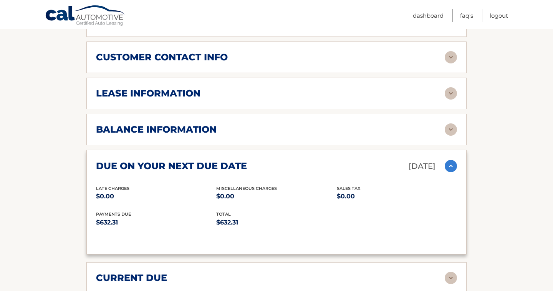 The height and width of the screenshot is (291, 553). What do you see at coordinates (171, 166) in the screenshot?
I see `h2: due on your next due date` at bounding box center [171, 166].